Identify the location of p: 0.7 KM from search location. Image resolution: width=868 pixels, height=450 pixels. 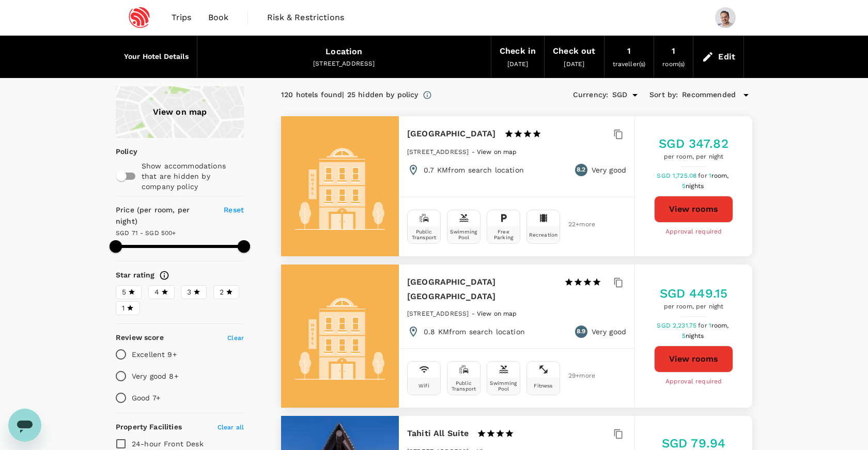
(474, 170).